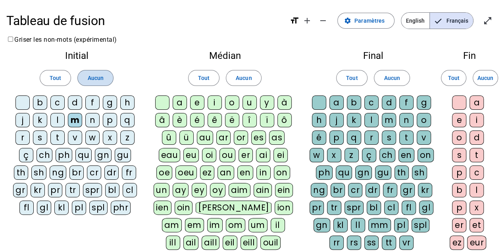 This screenshot has width=502, height=251. What do you see at coordinates (232, 120) in the screenshot?
I see `div: ë` at bounding box center [232, 120].